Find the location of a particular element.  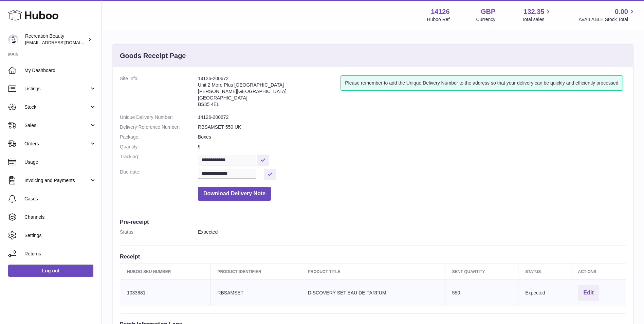

td: DISCOVERY SET EAU DE PARFUM is located at coordinates (373, 293).